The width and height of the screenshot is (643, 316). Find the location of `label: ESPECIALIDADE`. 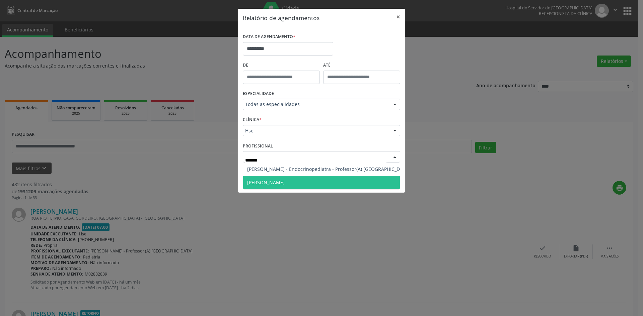

label: ESPECIALIDADE is located at coordinates (258, 94).